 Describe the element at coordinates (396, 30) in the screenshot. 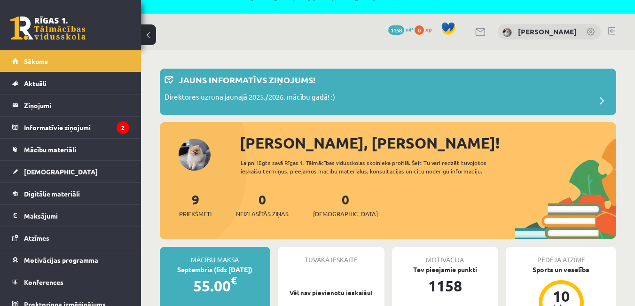

I see `span: 1158` at that location.